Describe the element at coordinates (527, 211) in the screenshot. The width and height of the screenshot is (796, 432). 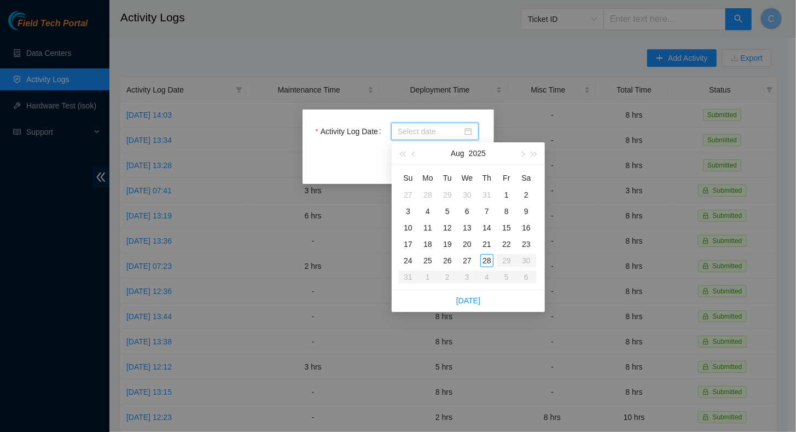
I see `td: 2025-08-09` at that location.